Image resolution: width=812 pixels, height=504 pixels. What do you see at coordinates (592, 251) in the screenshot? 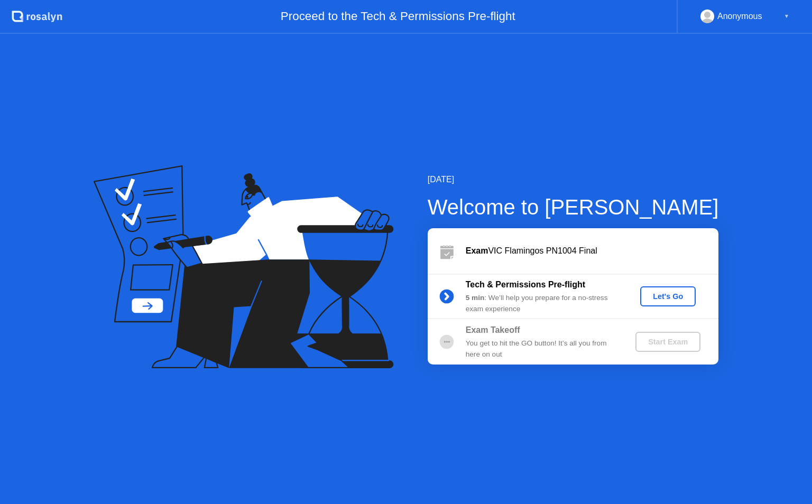
I see `div: VIC Flamingos PN1004 Final` at bounding box center [592, 251].